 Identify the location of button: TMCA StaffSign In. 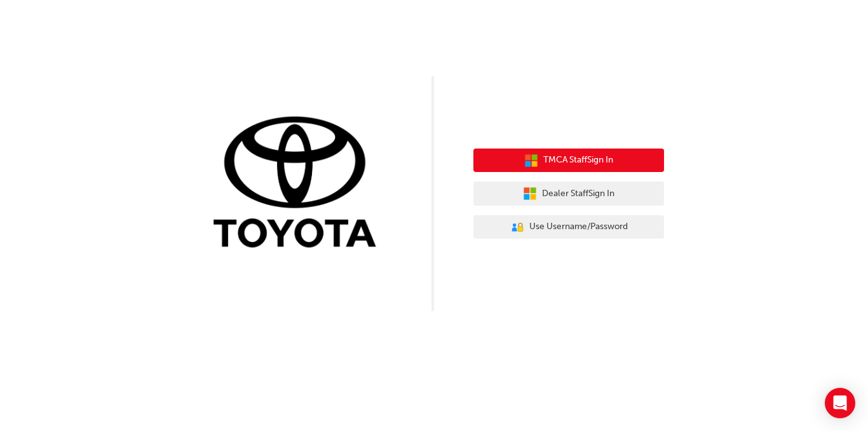
(569, 161).